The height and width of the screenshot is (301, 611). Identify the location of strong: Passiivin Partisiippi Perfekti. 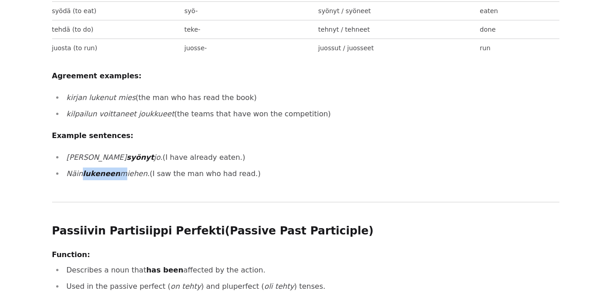
(139, 231).